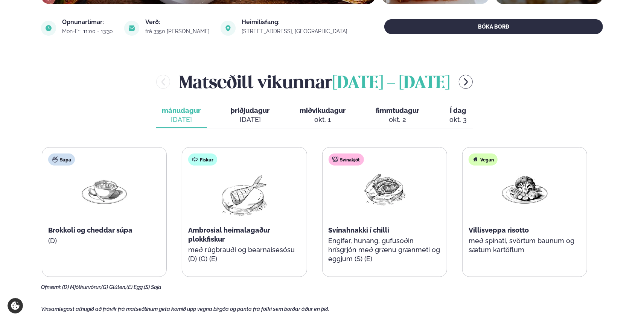 Image resolution: width=644 pixels, height=321 pixels. What do you see at coordinates (113, 287) in the screenshot?
I see `span: (G) Glúten,` at bounding box center [113, 287].